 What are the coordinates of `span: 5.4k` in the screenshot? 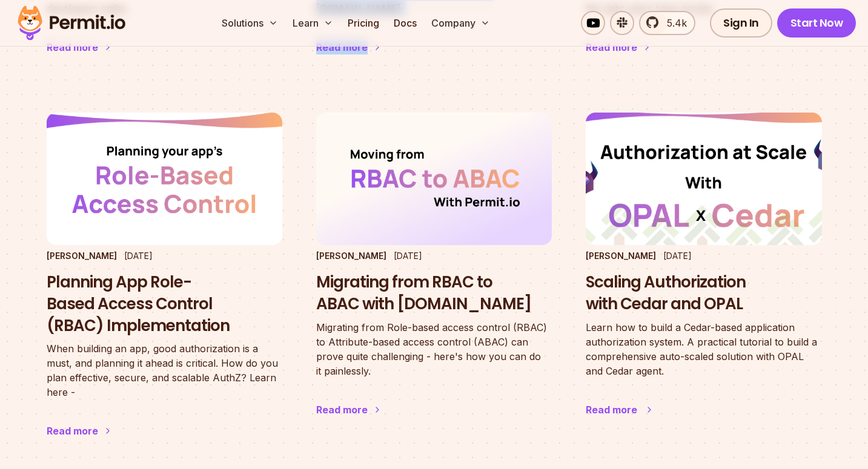 It's located at (673, 23).